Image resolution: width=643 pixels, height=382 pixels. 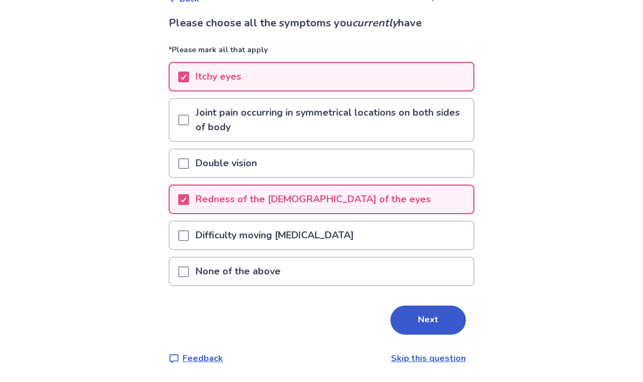 What do you see at coordinates (428, 320) in the screenshot?
I see `button: Next` at bounding box center [428, 320].